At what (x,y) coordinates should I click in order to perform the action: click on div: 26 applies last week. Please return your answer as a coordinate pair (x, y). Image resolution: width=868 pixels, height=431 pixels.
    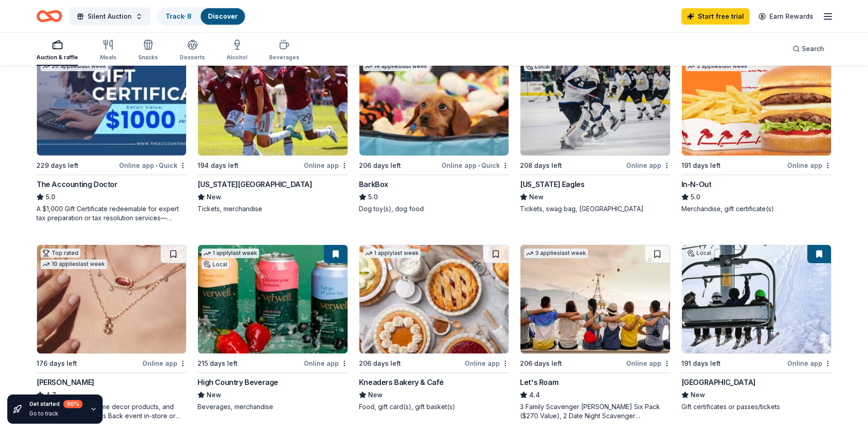
    Looking at the image, I should click on (74, 66).